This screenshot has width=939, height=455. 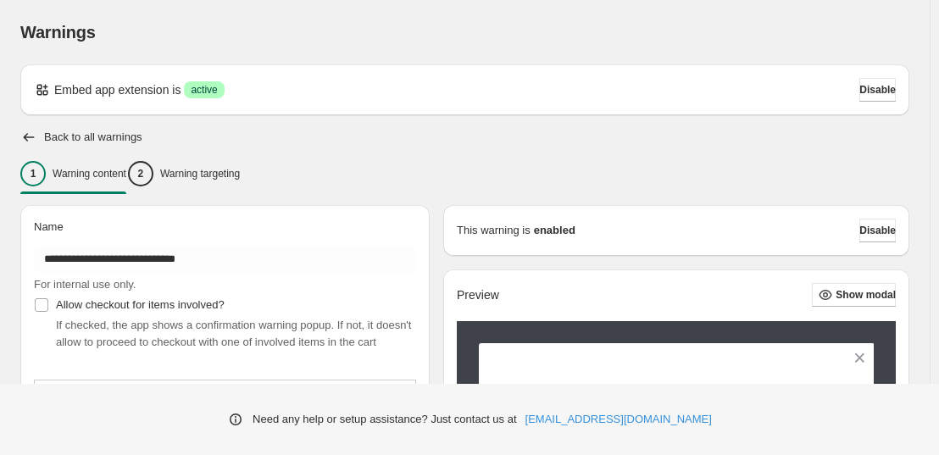 I want to click on p: Embed app extension is, so click(x=117, y=90).